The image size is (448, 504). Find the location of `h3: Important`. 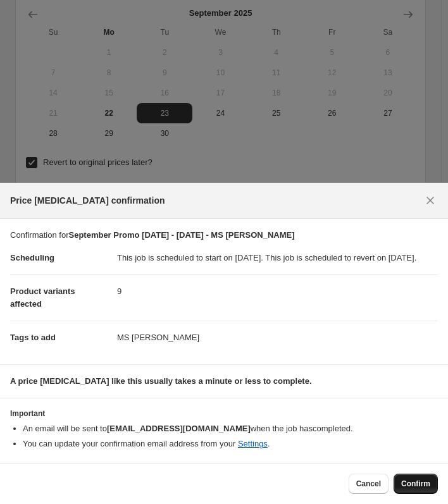

h3: Important is located at coordinates (224, 413).